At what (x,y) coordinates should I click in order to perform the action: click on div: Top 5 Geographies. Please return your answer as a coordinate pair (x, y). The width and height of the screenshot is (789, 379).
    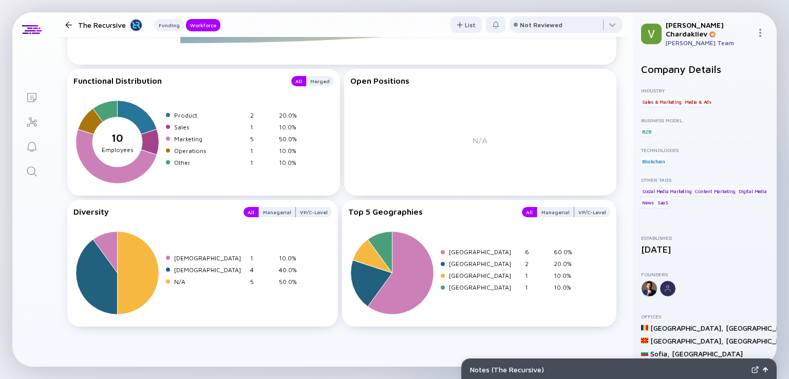
    Looking at the image, I should click on (430, 212).